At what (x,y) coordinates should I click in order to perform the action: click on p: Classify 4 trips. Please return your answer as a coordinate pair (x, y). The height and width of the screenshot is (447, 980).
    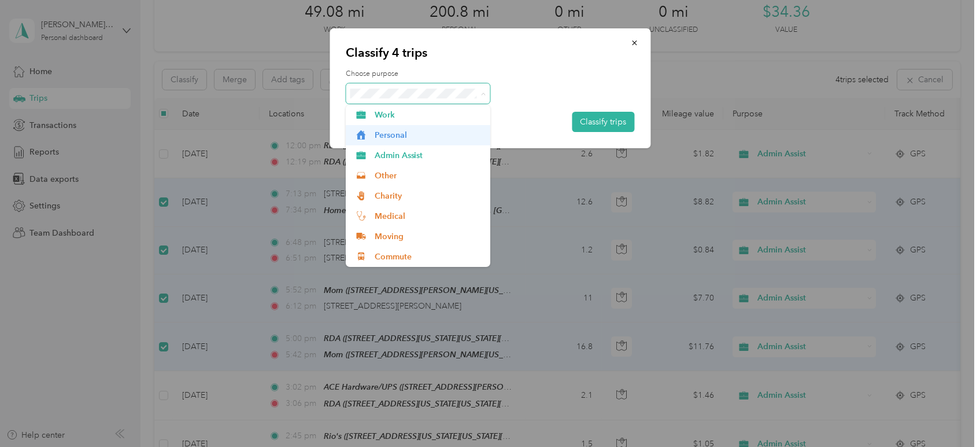
    Looking at the image, I should click on (490, 53).